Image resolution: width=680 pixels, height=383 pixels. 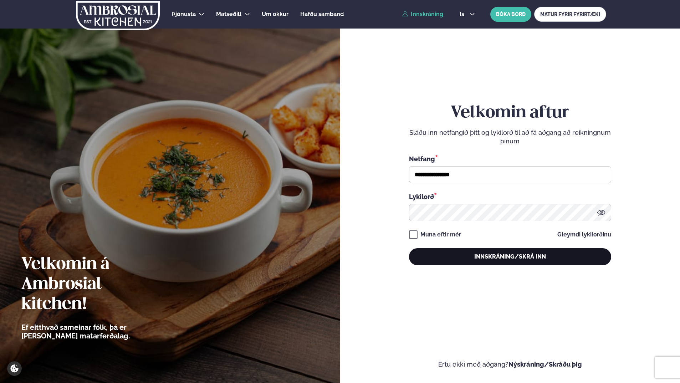 I want to click on div: Lykilorð, so click(x=510, y=197).